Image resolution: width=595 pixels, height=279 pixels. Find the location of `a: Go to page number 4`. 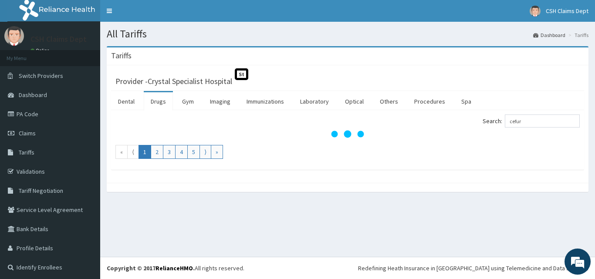

a: Go to page number 4 is located at coordinates (181, 152).